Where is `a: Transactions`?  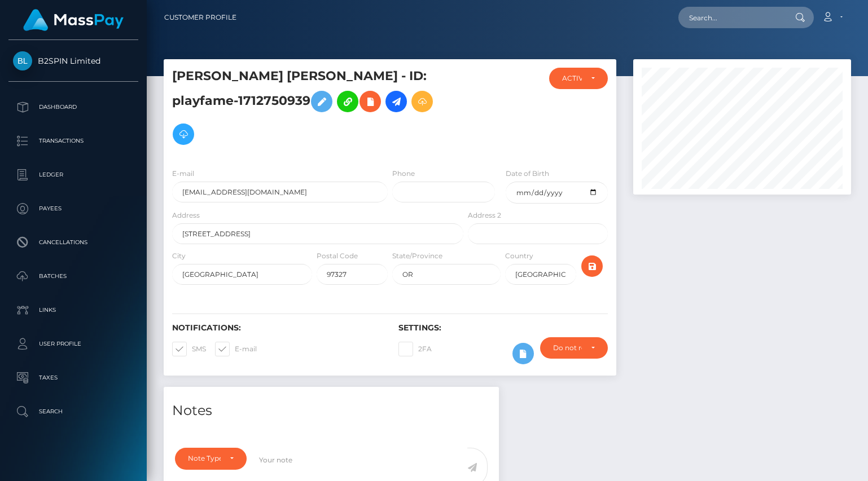
a: Transactions is located at coordinates (73, 141).